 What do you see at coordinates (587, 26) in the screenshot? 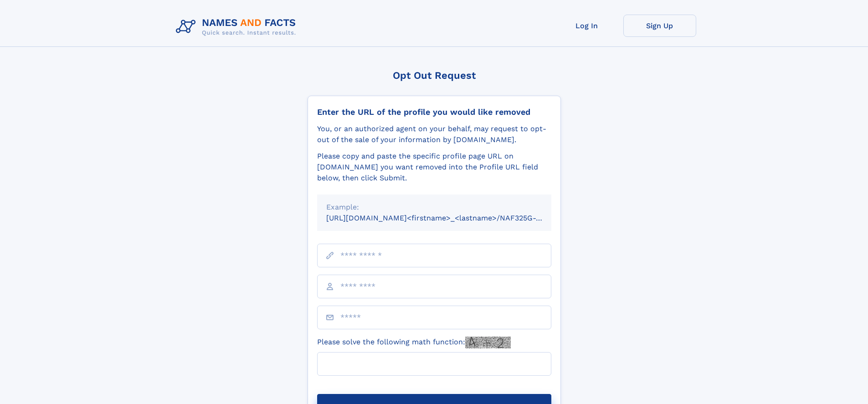
I see `a: Log In` at bounding box center [587, 26].